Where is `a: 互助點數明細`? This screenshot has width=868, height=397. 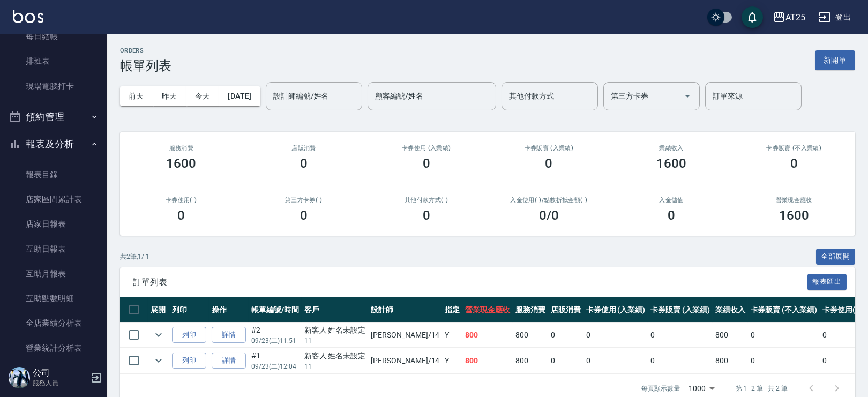 a: 互助點數明細 is located at coordinates (54, 298).